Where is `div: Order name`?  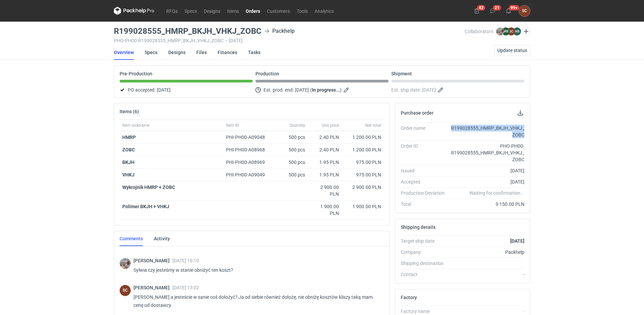
div: Order name is located at coordinates (426, 132).